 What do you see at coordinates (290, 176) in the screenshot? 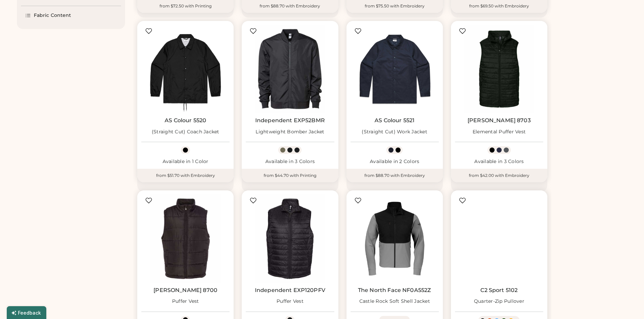
I see `div: from $44.70 with Printing` at bounding box center [290, 176].